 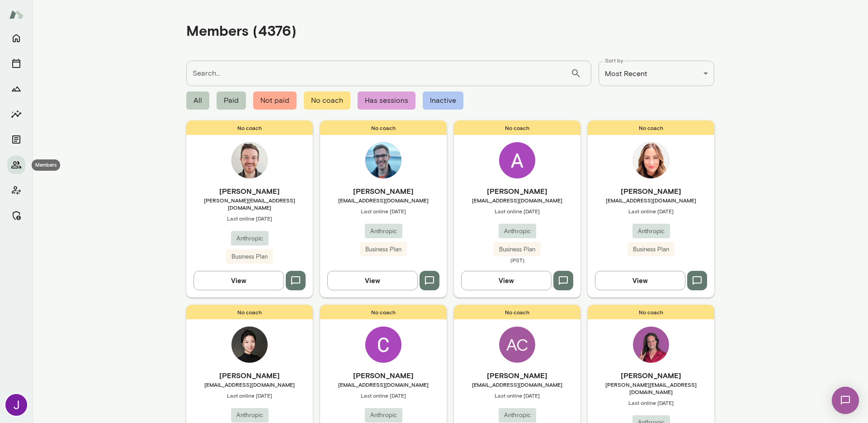 I want to click on button: Documents, so click(x=17, y=140).